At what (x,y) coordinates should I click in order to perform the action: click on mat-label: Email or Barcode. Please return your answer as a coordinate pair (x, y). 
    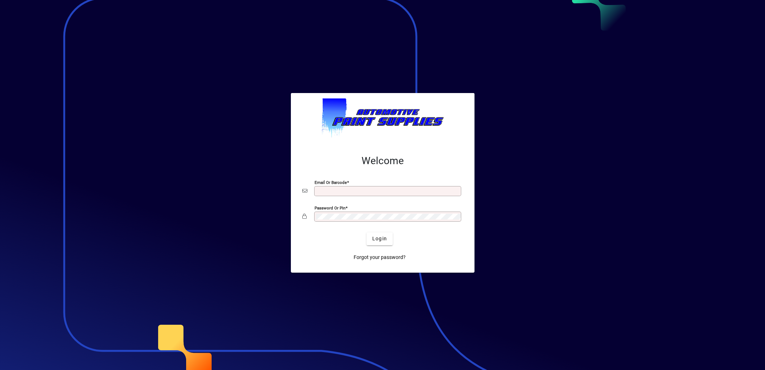
    Looking at the image, I should click on (331, 182).